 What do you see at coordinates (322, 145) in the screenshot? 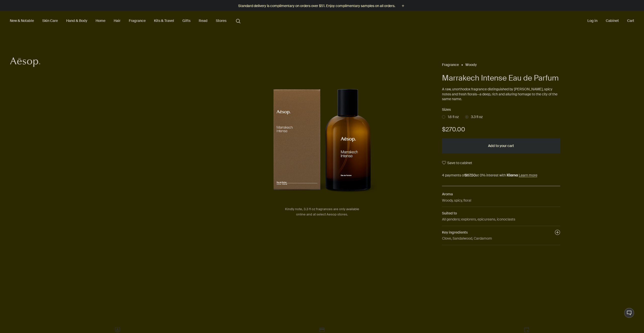
I see `img: Marrakech Intense Eau de Parfum 100 mL in amber glass bottle with outer carton` at bounding box center [322, 145].